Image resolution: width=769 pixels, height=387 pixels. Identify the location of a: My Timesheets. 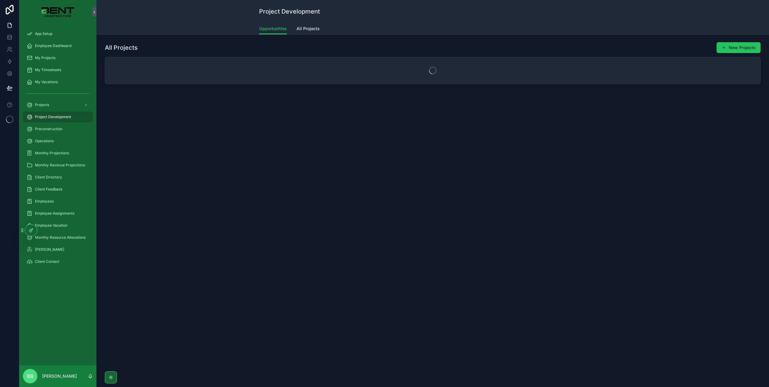
(58, 70).